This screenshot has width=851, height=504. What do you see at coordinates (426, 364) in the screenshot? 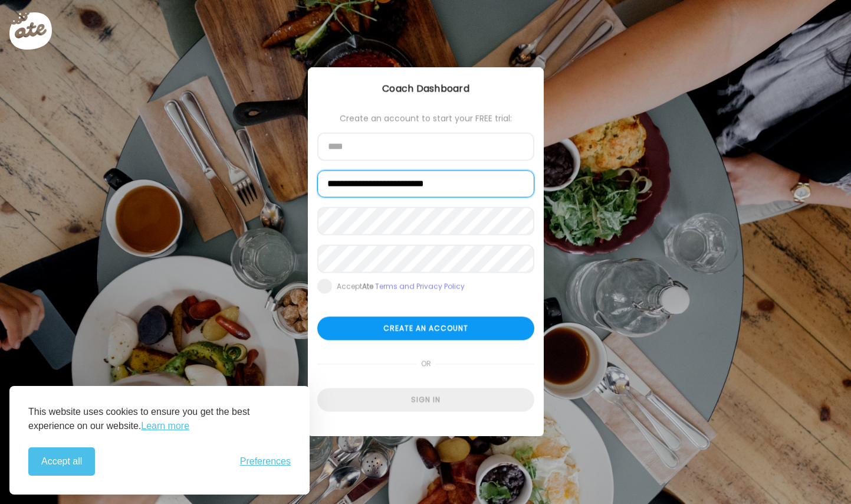
I see `span: or` at bounding box center [426, 364].